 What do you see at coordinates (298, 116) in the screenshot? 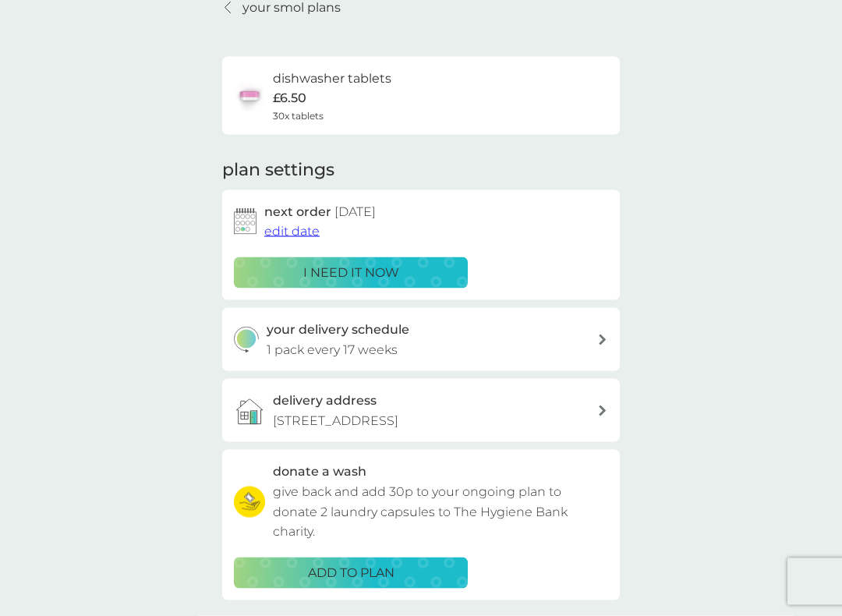
I see `span: 30x tablets` at bounding box center [298, 116].